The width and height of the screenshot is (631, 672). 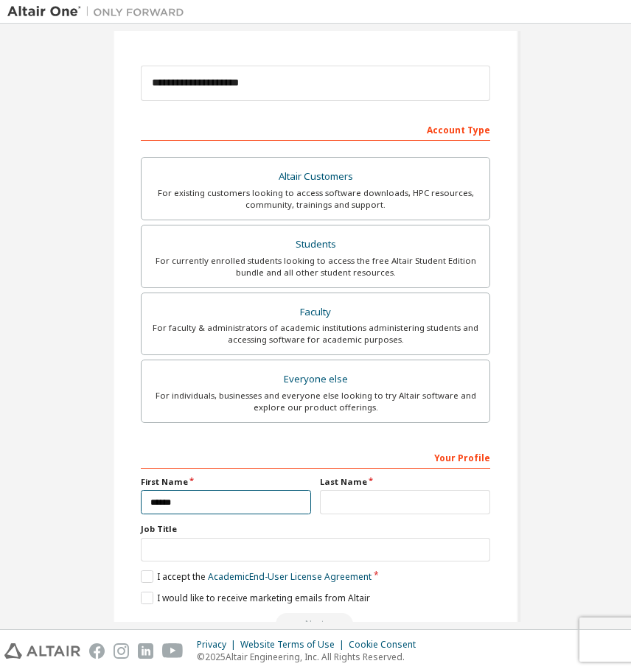 I want to click on div: Read and acccept EULA to continue, so click(x=316, y=624).